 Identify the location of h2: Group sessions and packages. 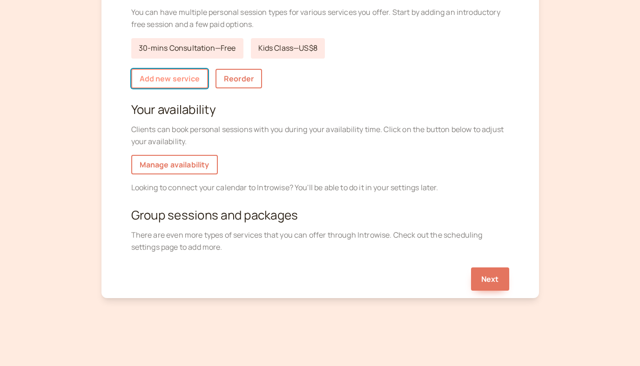
(320, 215).